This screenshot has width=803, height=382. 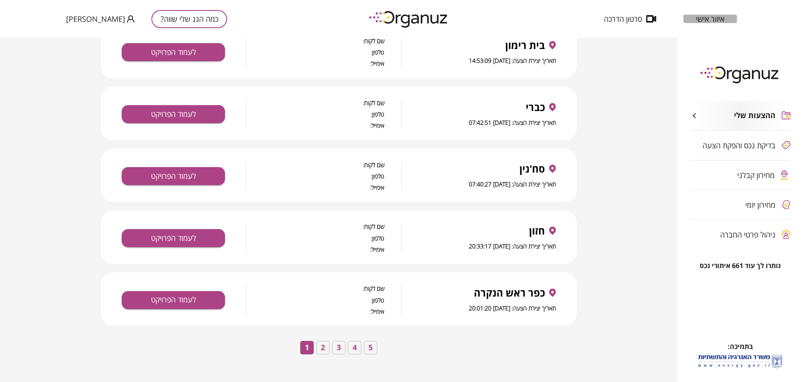 I want to click on button: כמה הגג שלי שווה?, so click(x=189, y=19).